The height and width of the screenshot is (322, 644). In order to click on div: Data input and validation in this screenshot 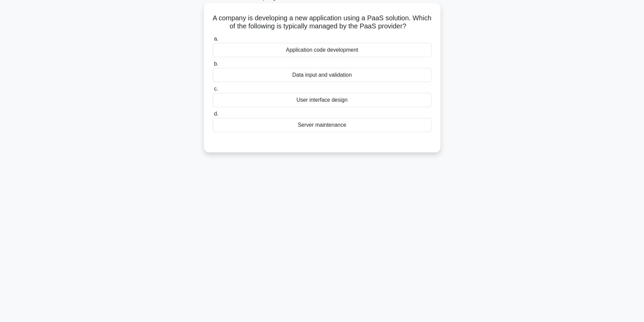, I will do `click(322, 75)`.